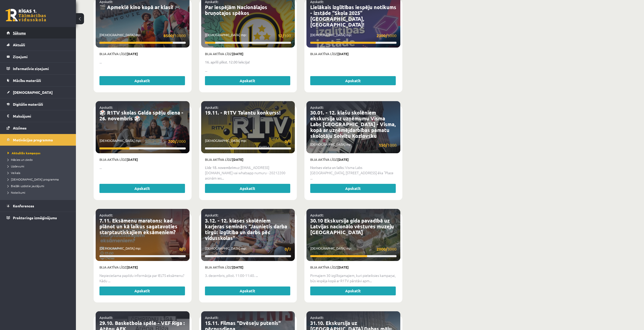  Describe the element at coordinates (23, 206) in the screenshot. I see `span: Konferences` at that location.